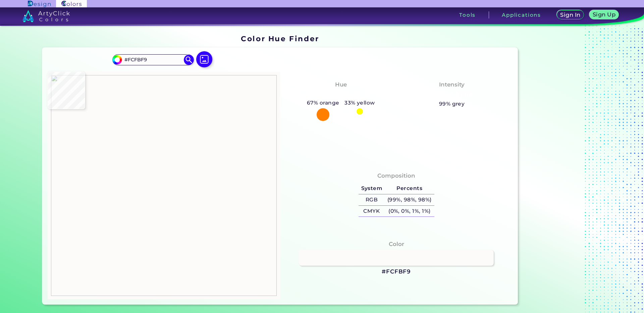 This screenshot has height=313, width=644. What do you see at coordinates (204, 60) in the screenshot?
I see `img: icon picture` at bounding box center [204, 60].